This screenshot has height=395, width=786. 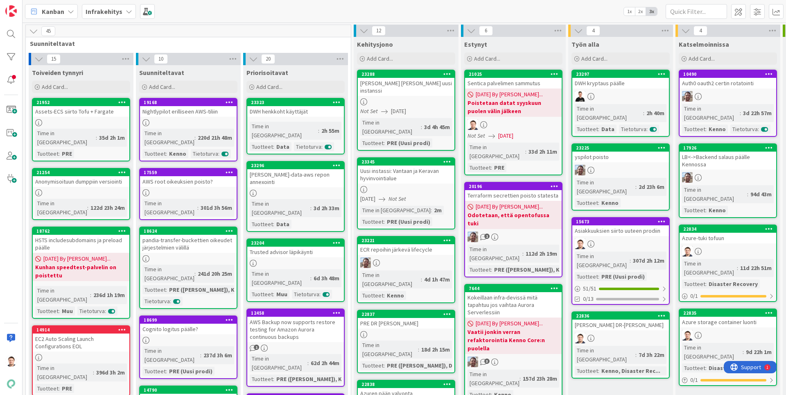 What do you see at coordinates (513, 288) in the screenshot?
I see `div: 7644` at bounding box center [513, 288].